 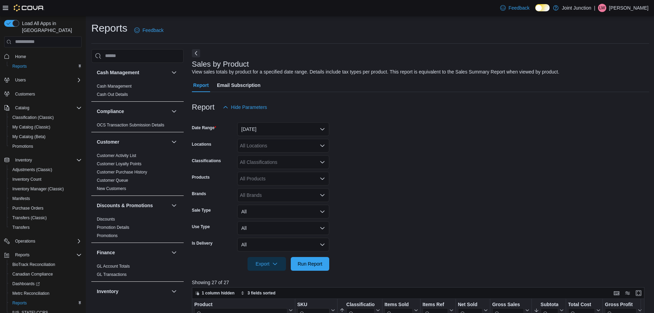 I want to click on button: Promotions, so click(x=46, y=146).